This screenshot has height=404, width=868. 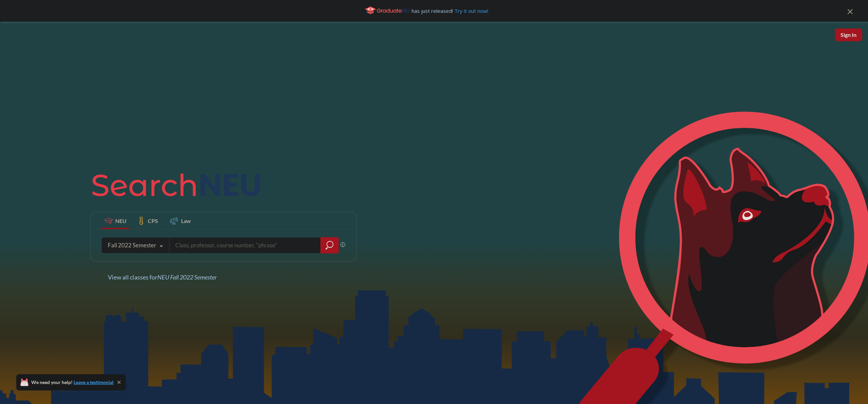 What do you see at coordinates (162, 278) in the screenshot?
I see `span: View all classes for` at bounding box center [162, 278].